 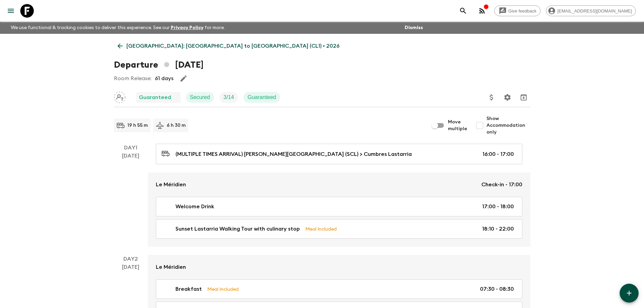 What do you see at coordinates (498, 154) in the screenshot?
I see `p: 16:00 - 17:00` at bounding box center [498, 154].